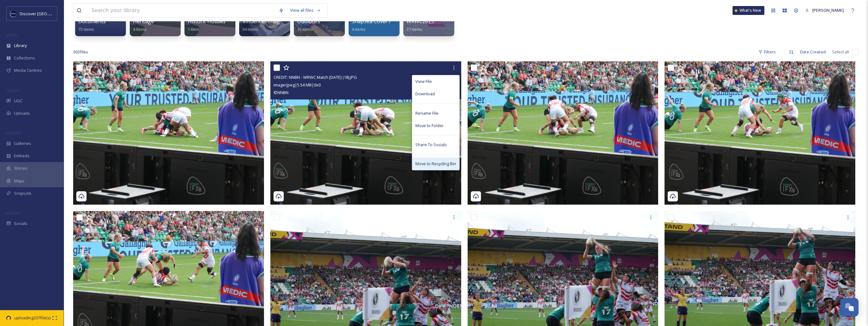 This screenshot has width=868, height=326. Describe the element at coordinates (297, 85) in the screenshot. I see `span: image/jpeg | 5.54 MB | 0 x 0` at that location.